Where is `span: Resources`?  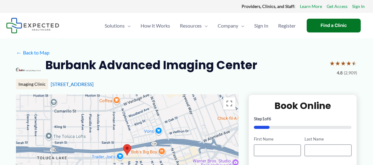
span: Resources is located at coordinates (191, 26).